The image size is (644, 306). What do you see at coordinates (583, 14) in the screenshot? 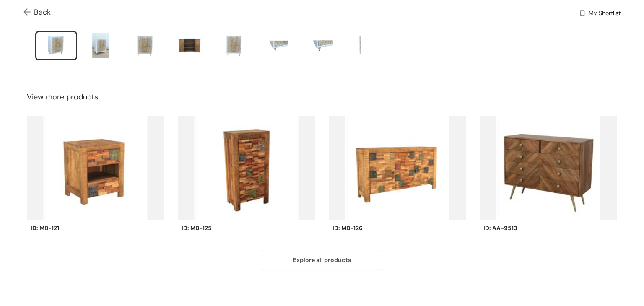
I see `img: wishlist` at bounding box center [583, 14].